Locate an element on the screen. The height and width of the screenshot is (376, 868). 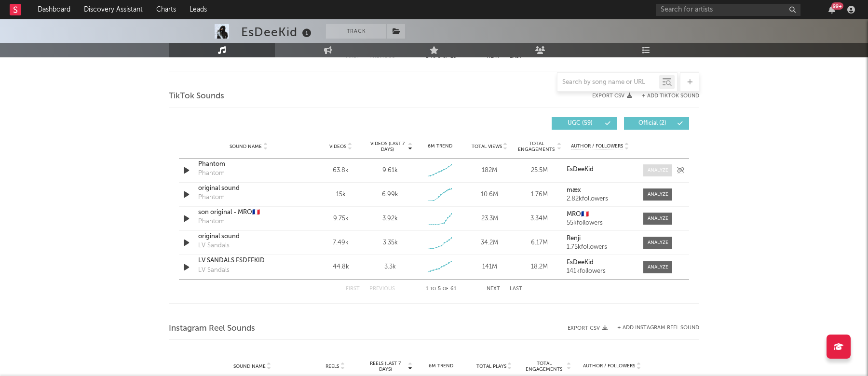
div: 2.82k followers is located at coordinates (600, 199).